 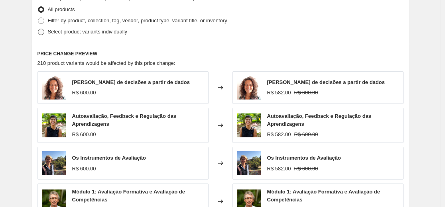 I want to click on h6: PRICE CHANGE PREVIEW, so click(x=220, y=54).